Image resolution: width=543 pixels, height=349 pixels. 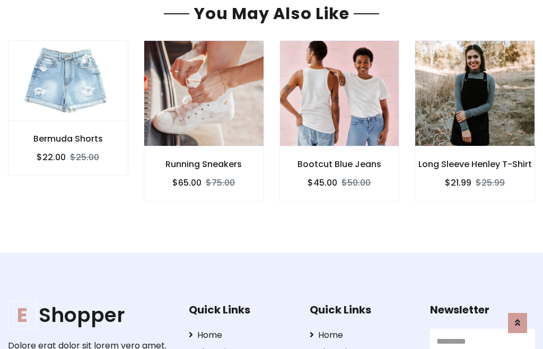 I want to click on del: $25.99, so click(x=490, y=182).